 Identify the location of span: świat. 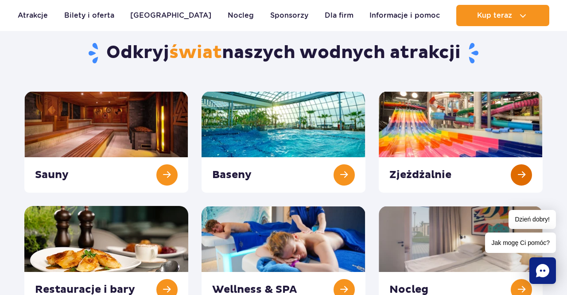
(196, 53).